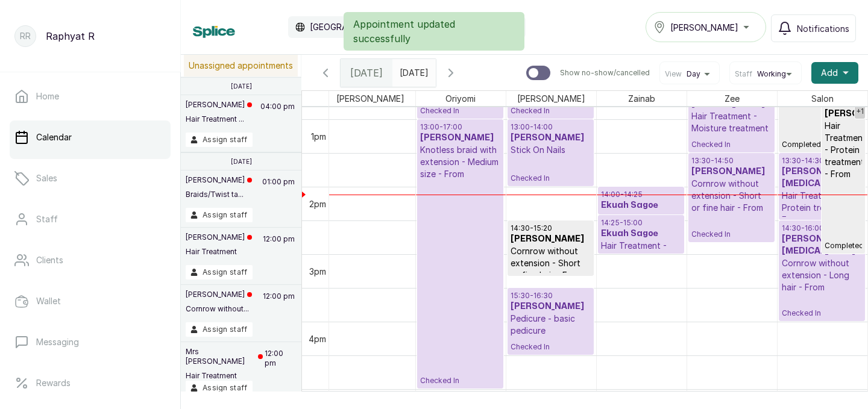 The width and height of the screenshot is (868, 409). What do you see at coordinates (693, 74) in the screenshot?
I see `span: Day` at bounding box center [693, 74].